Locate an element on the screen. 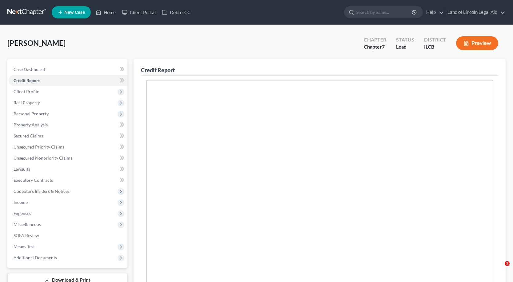 This screenshot has height=282, width=513. span: Client Profile is located at coordinates (26, 91).